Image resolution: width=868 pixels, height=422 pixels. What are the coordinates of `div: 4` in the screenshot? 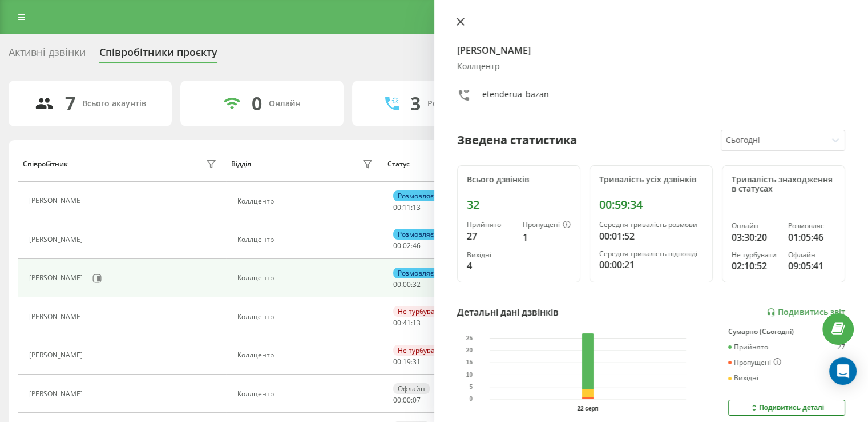 It's located at (490, 266).